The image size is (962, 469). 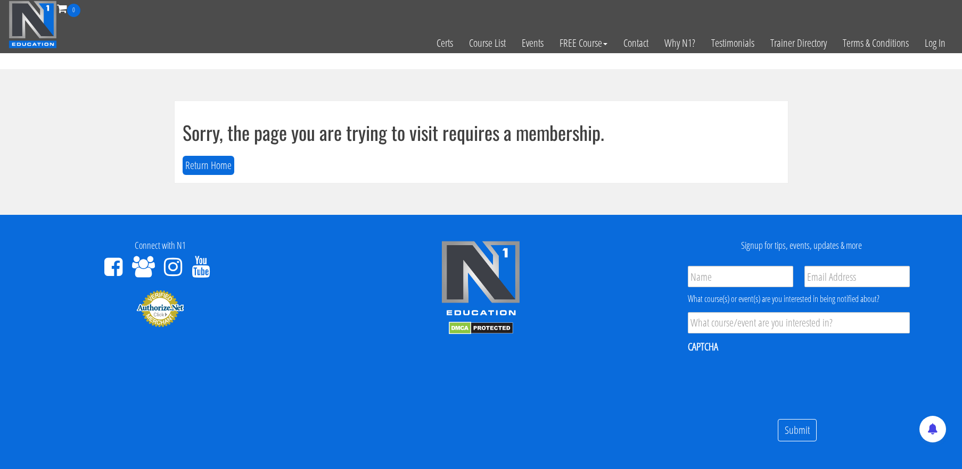 I want to click on input: Email Address, so click(x=857, y=277).